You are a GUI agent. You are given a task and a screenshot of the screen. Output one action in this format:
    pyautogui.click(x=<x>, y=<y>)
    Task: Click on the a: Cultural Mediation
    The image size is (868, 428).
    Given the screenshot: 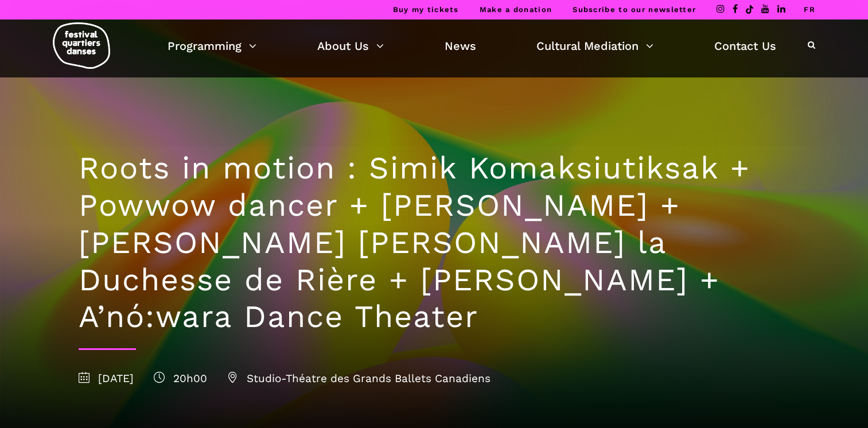 What is the action you would take?
    pyautogui.click(x=595, y=46)
    